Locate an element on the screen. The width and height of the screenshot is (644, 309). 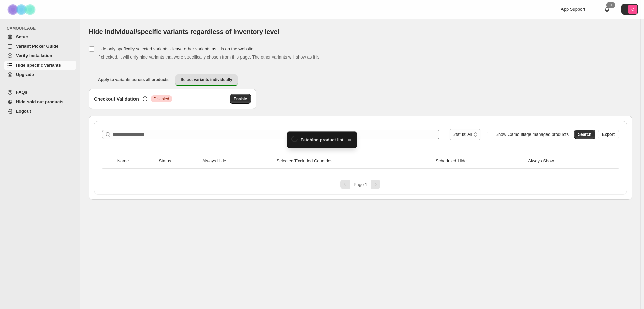
a: Upgrade is located at coordinates (40, 75).